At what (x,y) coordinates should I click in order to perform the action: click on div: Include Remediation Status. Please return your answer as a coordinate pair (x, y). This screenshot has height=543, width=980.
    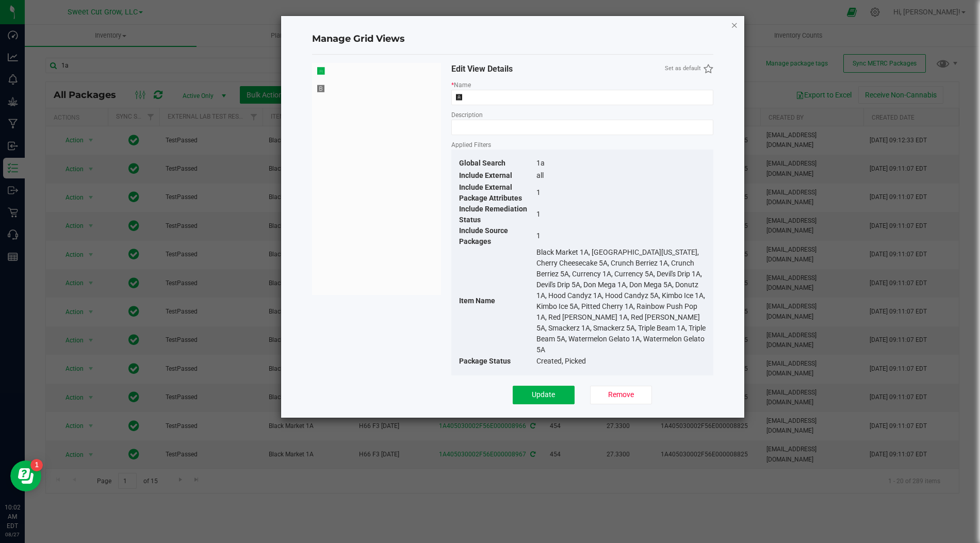
    Looking at the image, I should click on (498, 215).